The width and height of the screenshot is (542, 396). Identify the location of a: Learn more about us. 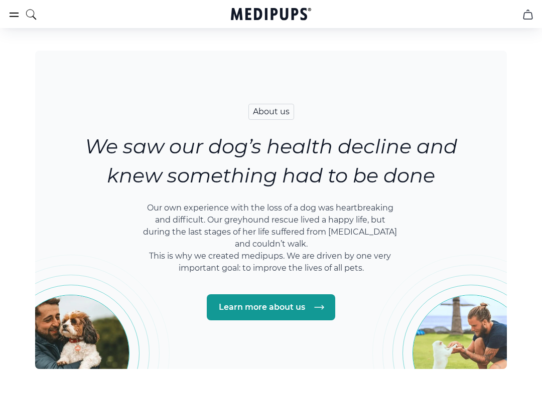
(271, 307).